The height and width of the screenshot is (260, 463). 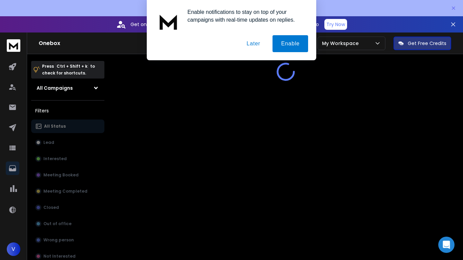 I want to click on div: Enable notifications to stay on top of your campaigns with real-time updates on replies., so click(x=245, y=16).